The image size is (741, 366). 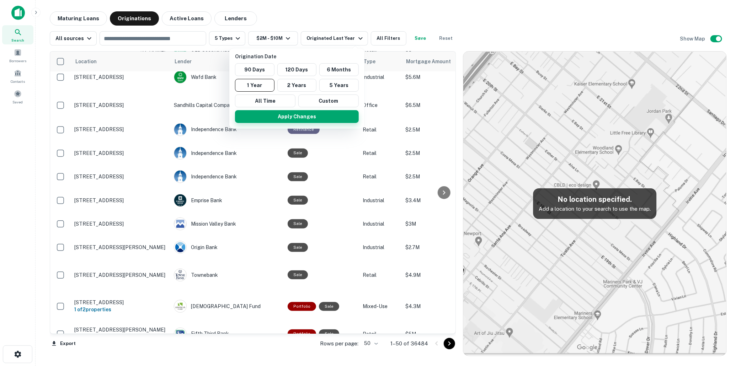 I want to click on p: Origination Date, so click(x=298, y=57).